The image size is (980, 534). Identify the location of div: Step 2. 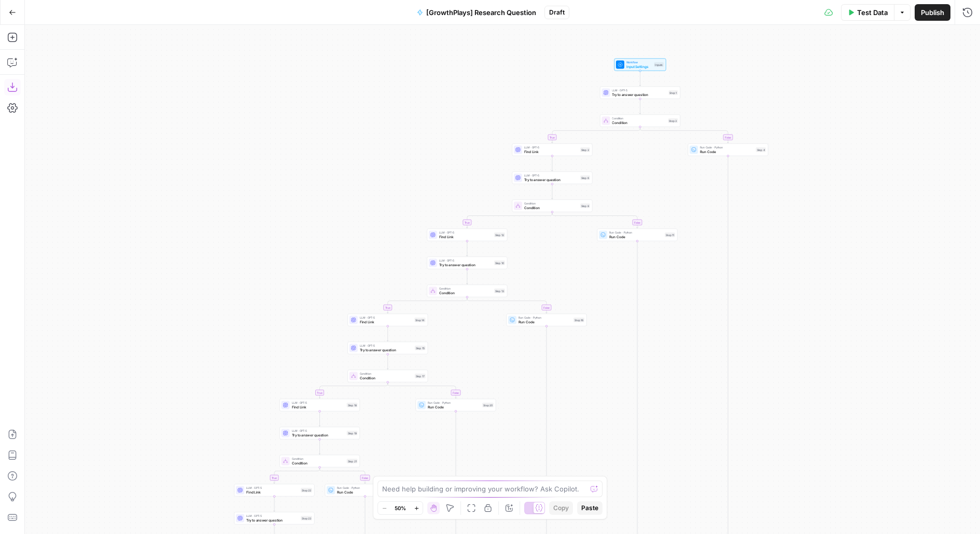
(585, 149).